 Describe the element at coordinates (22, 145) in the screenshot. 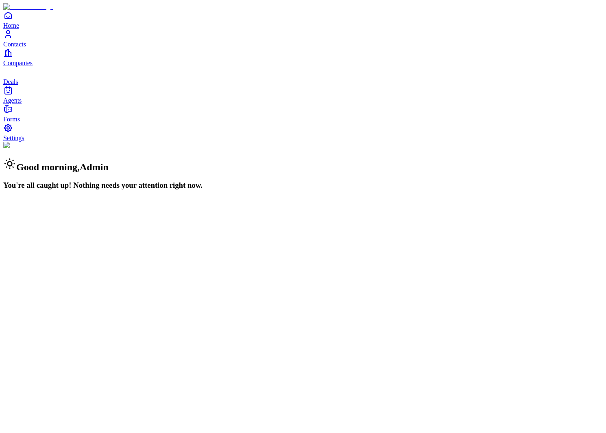

I see `img: Background` at that location.